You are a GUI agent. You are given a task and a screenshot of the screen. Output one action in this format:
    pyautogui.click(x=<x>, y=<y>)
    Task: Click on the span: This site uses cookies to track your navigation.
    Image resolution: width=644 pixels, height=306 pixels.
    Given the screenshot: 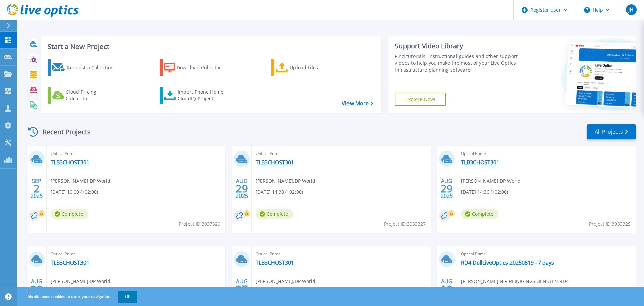 What is the action you would take?
    pyautogui.click(x=78, y=297)
    